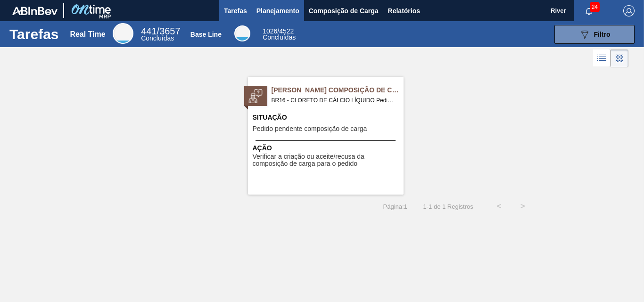 This screenshot has width=644, height=302. Describe the element at coordinates (278, 11) in the screenshot. I see `span: Planejamento` at that location.